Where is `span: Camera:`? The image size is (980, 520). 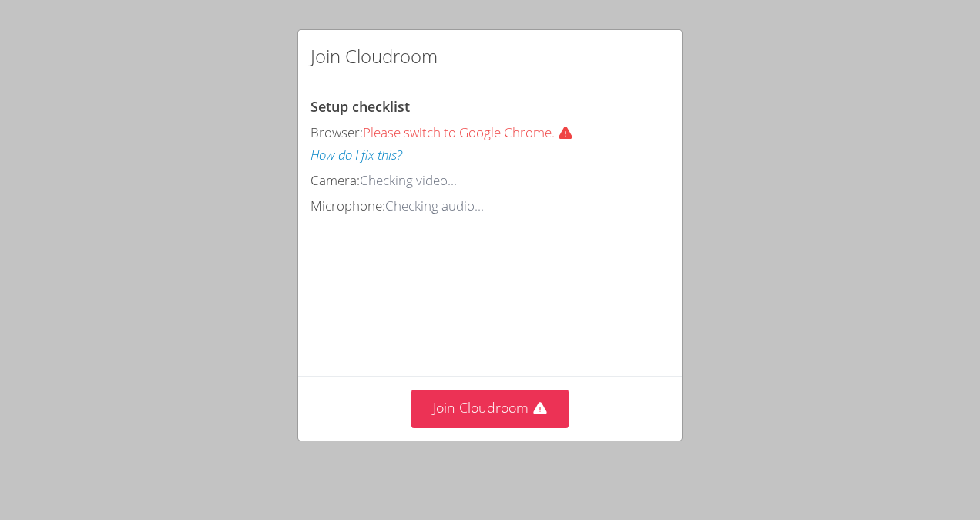
span: Camera: is located at coordinates (335, 180).